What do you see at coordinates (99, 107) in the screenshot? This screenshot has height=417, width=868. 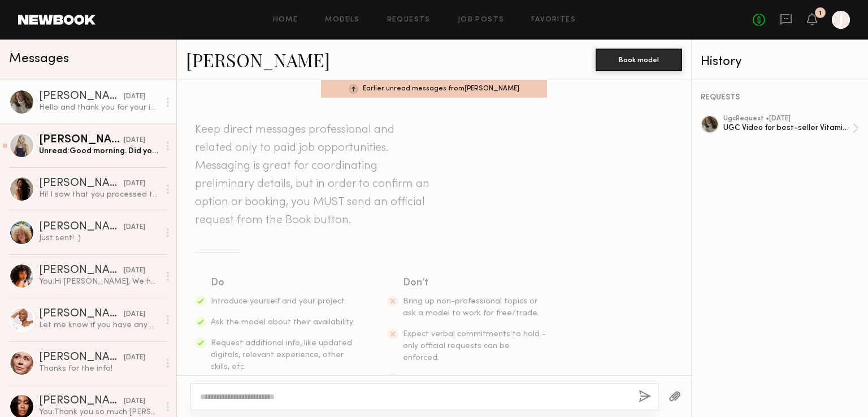 I see `div: Hello and thank you for your interest in booking me! Love seeing some of my peers on your website...` at bounding box center [99, 107].